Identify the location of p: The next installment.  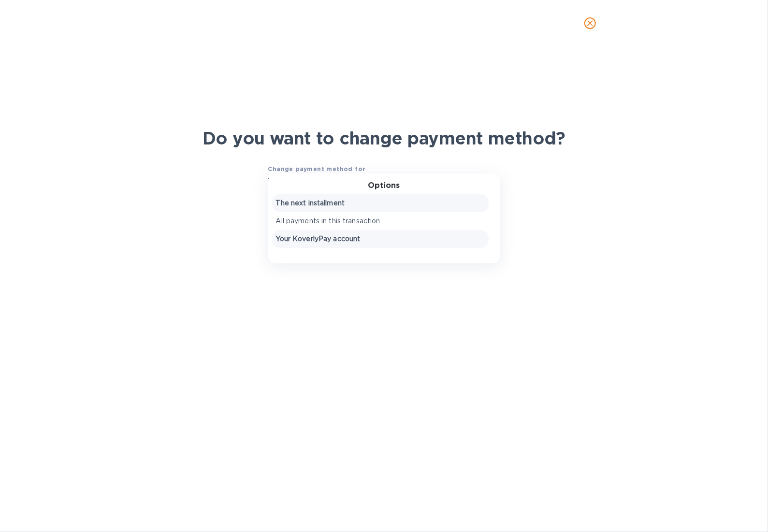
(380, 203).